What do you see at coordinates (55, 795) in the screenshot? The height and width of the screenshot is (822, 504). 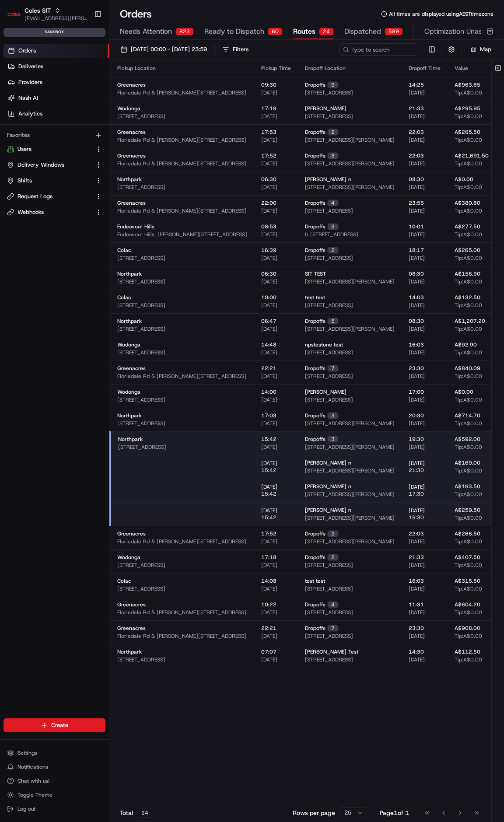 I see `button: Toggle Theme` at bounding box center [55, 795].